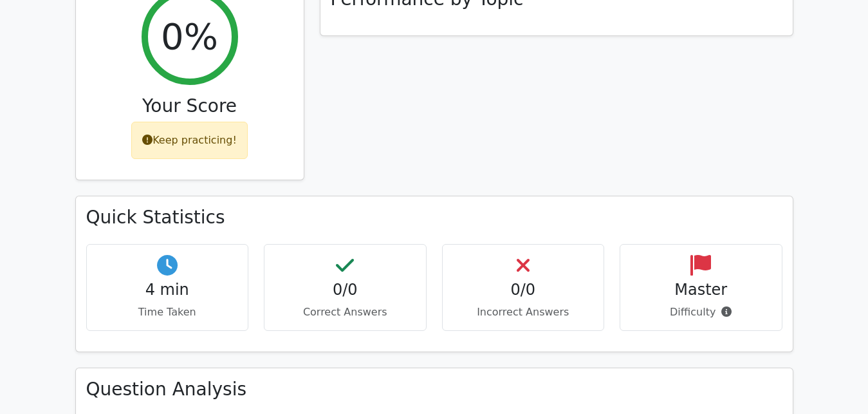 The width and height of the screenshot is (868, 414). Describe the element at coordinates (435, 217) in the screenshot. I see `h3: Quick Statistics` at that location.